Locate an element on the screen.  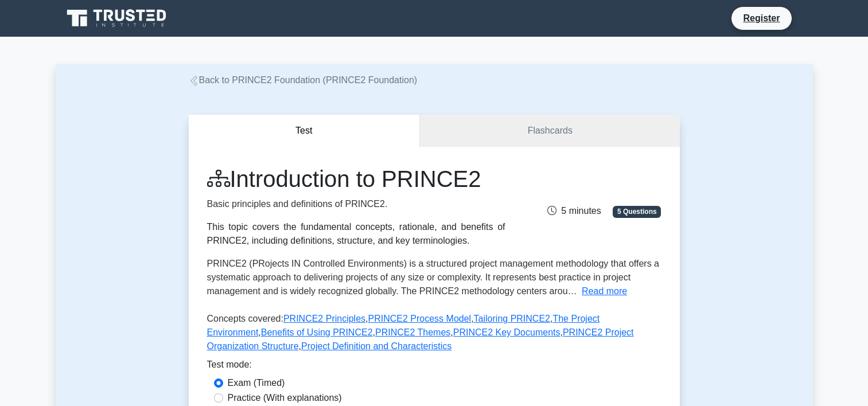
a: PRINCE2 Key Documents is located at coordinates (507, 332).